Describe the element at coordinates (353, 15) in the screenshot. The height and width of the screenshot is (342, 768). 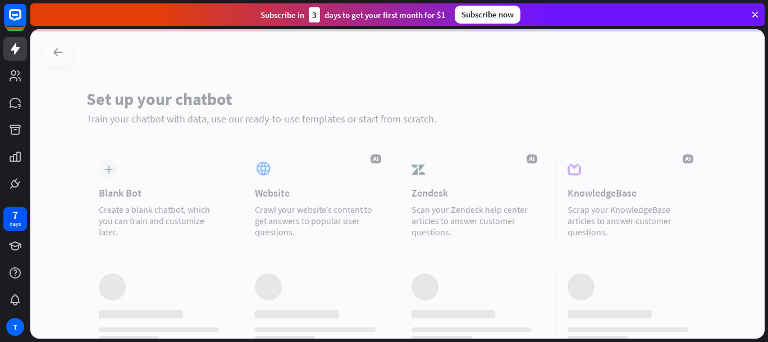
I see `div: Subscribe in days to get your first month for $1` at that location.